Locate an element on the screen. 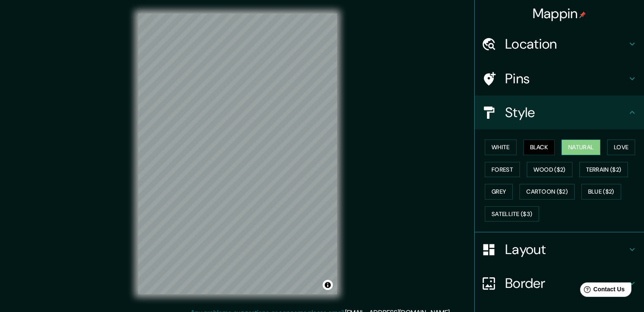 This screenshot has width=644, height=312. button: Blue ($2) is located at coordinates (601, 192).